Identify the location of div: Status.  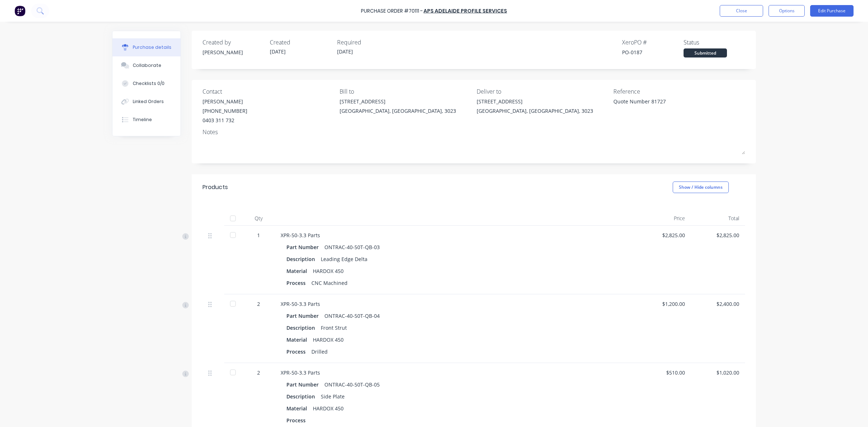
(714, 42).